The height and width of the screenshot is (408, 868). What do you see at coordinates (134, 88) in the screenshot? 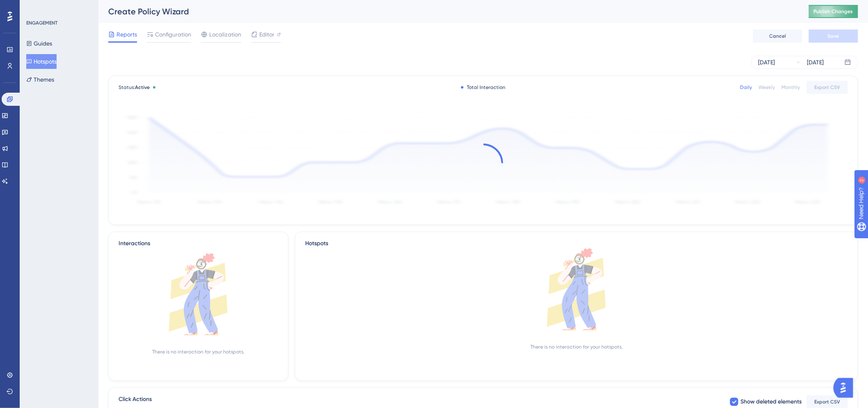
I see `span: Status:` at bounding box center [134, 88].